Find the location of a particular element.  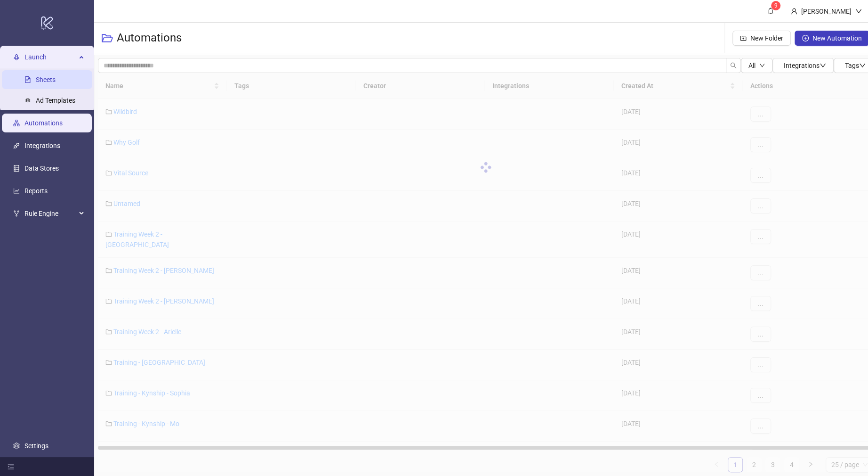

a: Data Stores is located at coordinates (41, 168).